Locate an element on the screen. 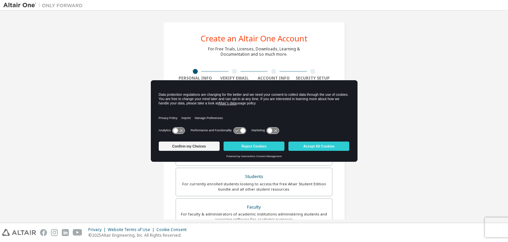  div: Cookie Consent is located at coordinates (173, 229).